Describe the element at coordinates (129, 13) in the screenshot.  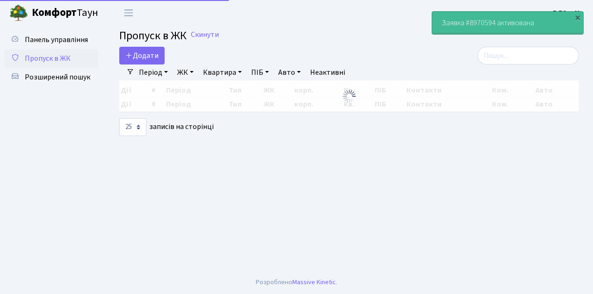
I see `button: Переключити навігацію` at that location.